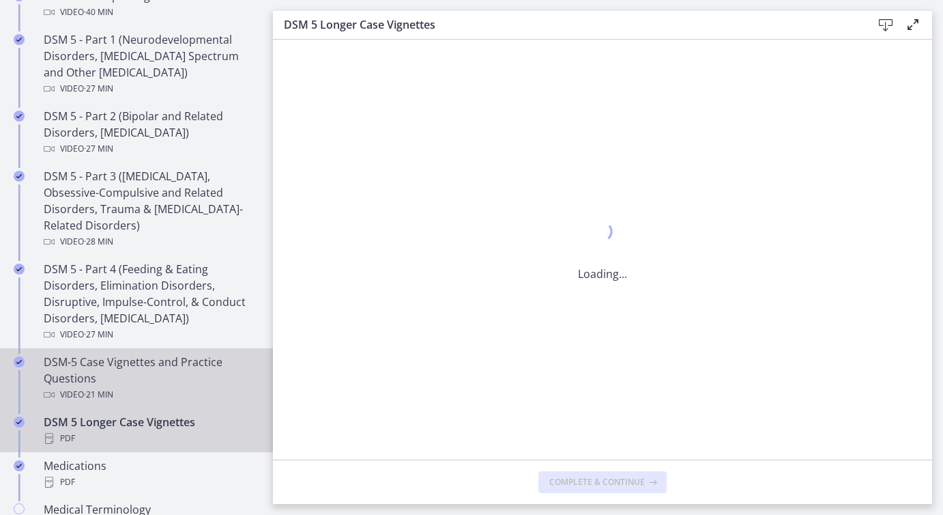 This screenshot has height=515, width=943. I want to click on div: DSM 5 Longer Case Vignettes, so click(150, 430).